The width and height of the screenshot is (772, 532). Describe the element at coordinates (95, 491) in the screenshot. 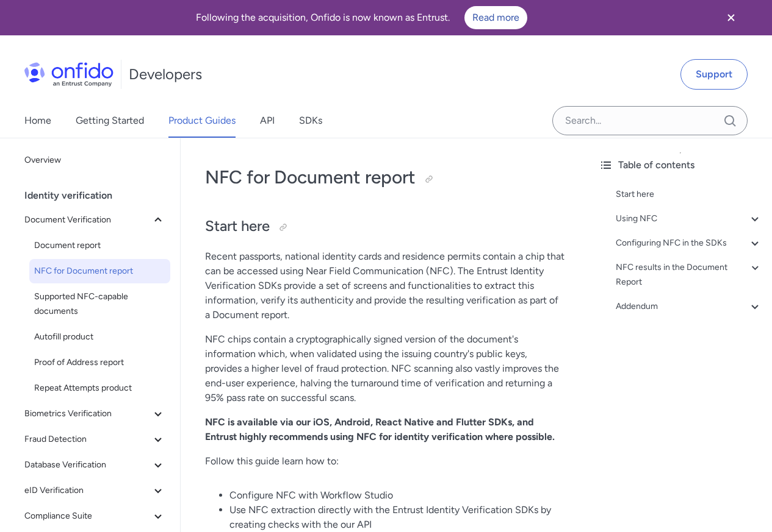

I see `button: eID Verification` at that location.